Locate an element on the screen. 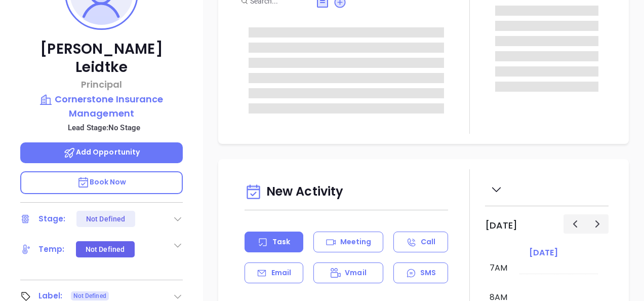 This screenshot has width=644, height=301. p: Task is located at coordinates (281, 242).